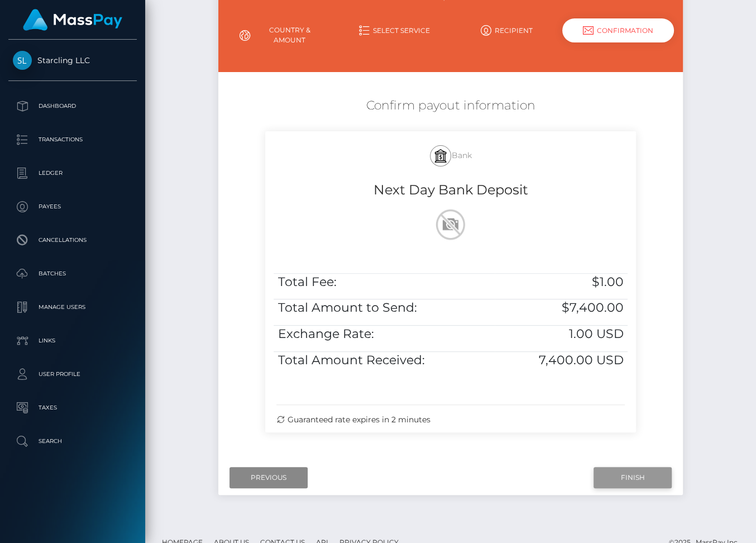  What do you see at coordinates (384, 308) in the screenshot?
I see `h5: Total Amount to Send:` at bounding box center [384, 308].